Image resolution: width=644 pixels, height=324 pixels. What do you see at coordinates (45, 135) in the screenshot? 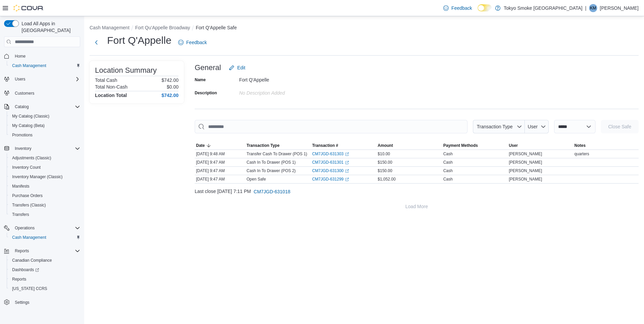
I see `button: Promotions` at bounding box center [45, 135].